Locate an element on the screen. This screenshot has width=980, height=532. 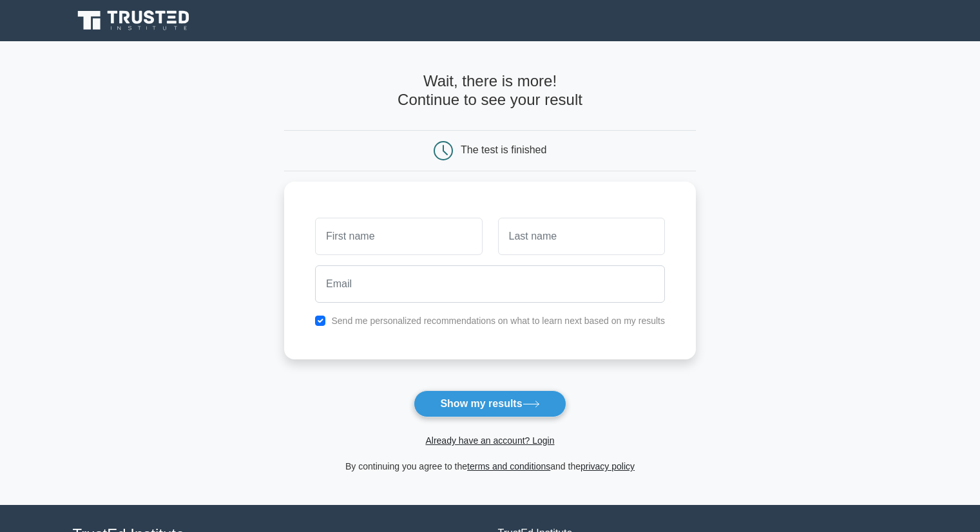
a: privacy policy is located at coordinates (607, 467).